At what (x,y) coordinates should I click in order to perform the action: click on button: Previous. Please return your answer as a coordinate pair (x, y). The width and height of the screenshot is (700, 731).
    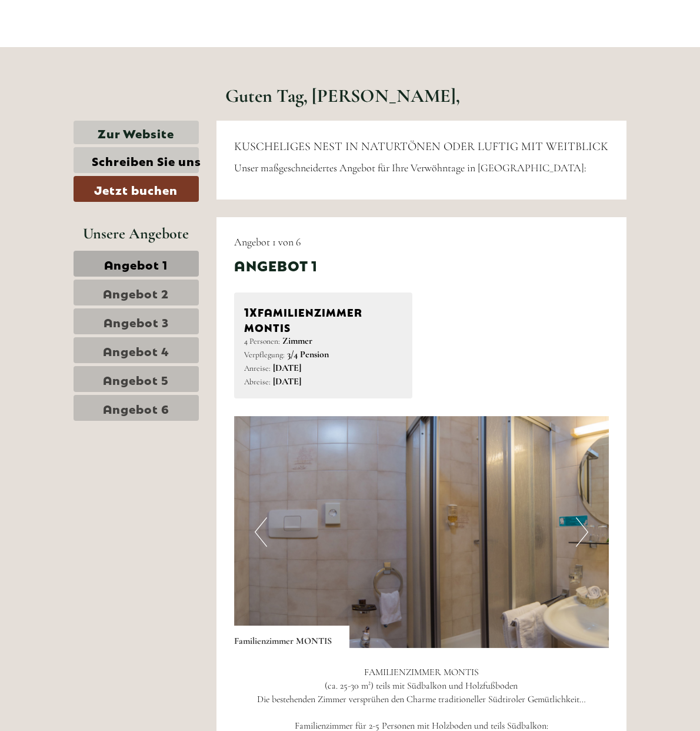
    Looking at the image, I should click on (261, 532).